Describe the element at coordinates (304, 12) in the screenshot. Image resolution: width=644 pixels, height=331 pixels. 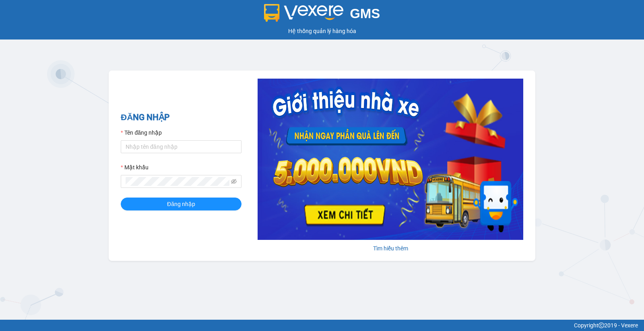
I see `img: logo 2` at that location.